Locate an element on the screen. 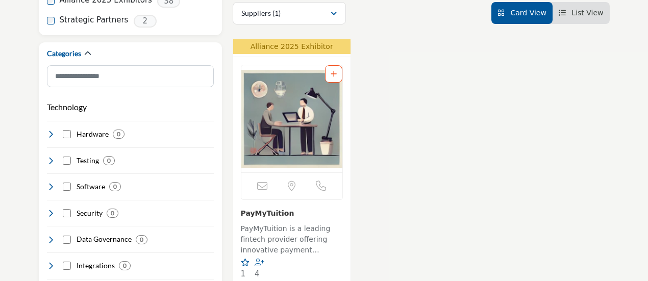 The image size is (648, 281). p: Alliance 2025 Exhibitor is located at coordinates (292, 46).